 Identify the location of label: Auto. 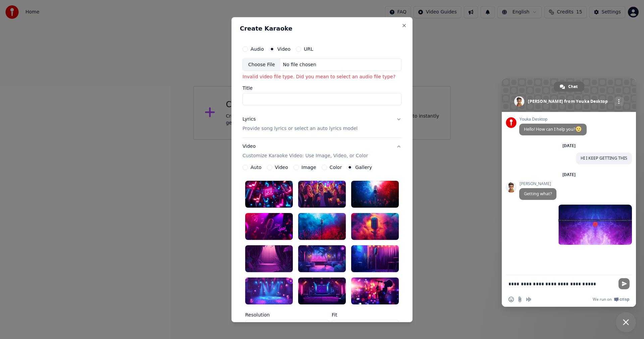
(256, 168).